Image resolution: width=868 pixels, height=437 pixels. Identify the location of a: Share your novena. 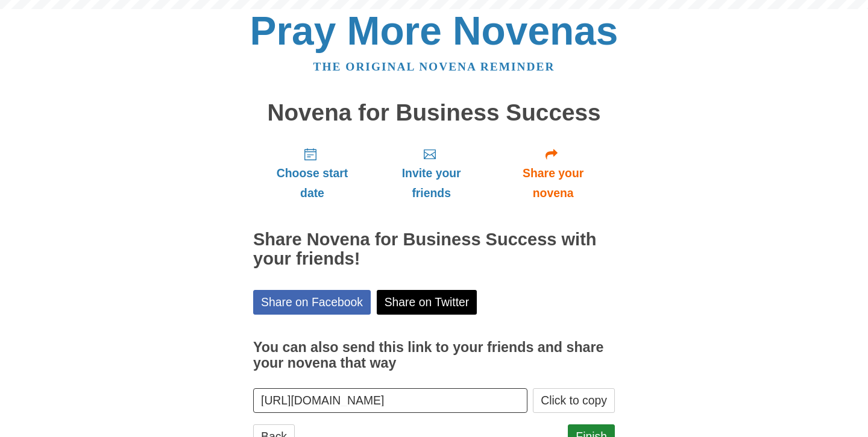
(553, 173).